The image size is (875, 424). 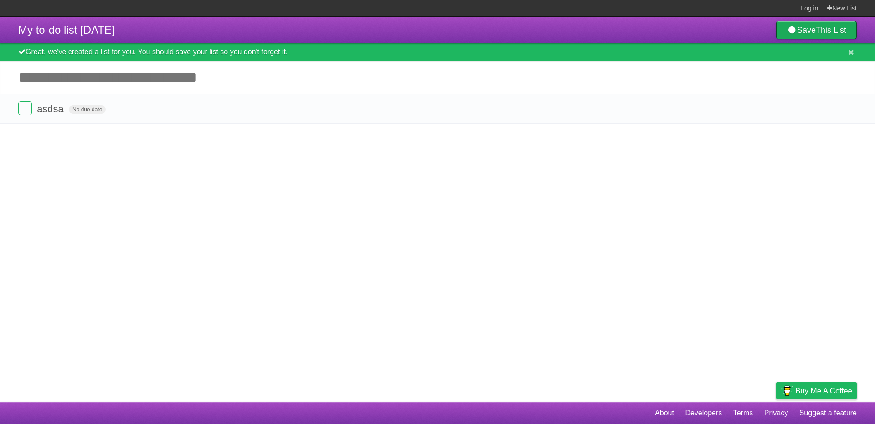 I want to click on img: Buy me a coffee, so click(x=787, y=390).